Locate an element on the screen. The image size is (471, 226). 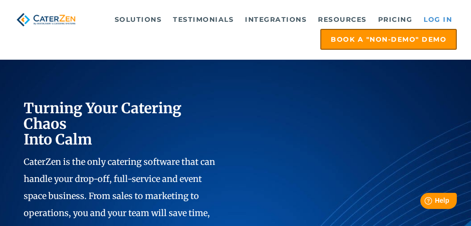
span: Turning Your Catering Chaos Into Calm is located at coordinates (102, 124).